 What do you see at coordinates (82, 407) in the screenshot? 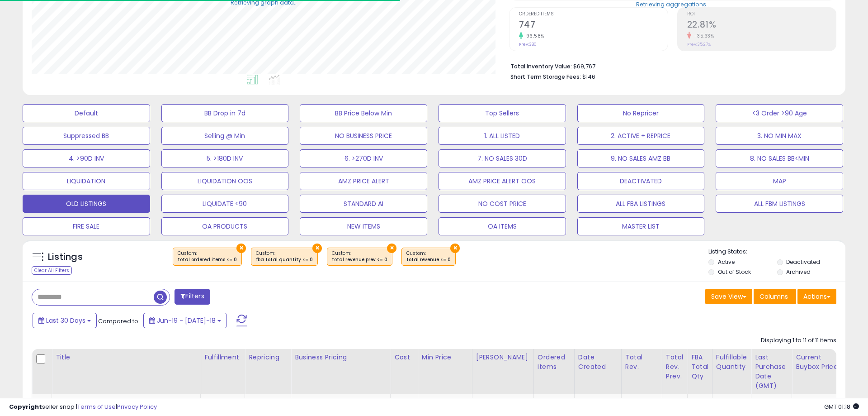
I see `div: seller snap | |` at bounding box center [82, 407].